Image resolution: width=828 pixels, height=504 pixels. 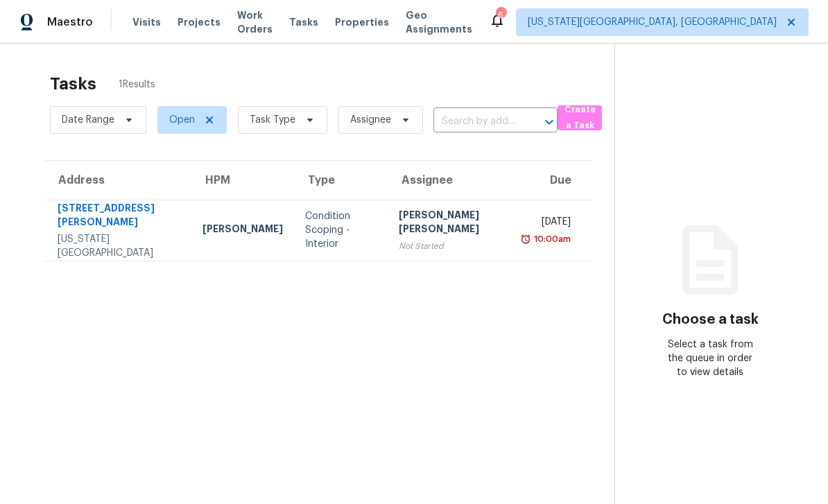 I want to click on span: Date Range, so click(x=88, y=120).